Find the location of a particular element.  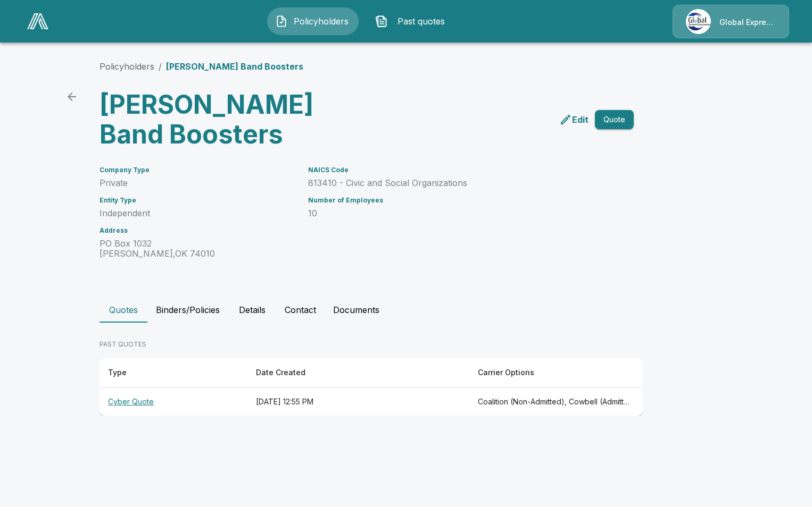

a: back is located at coordinates (71, 97).